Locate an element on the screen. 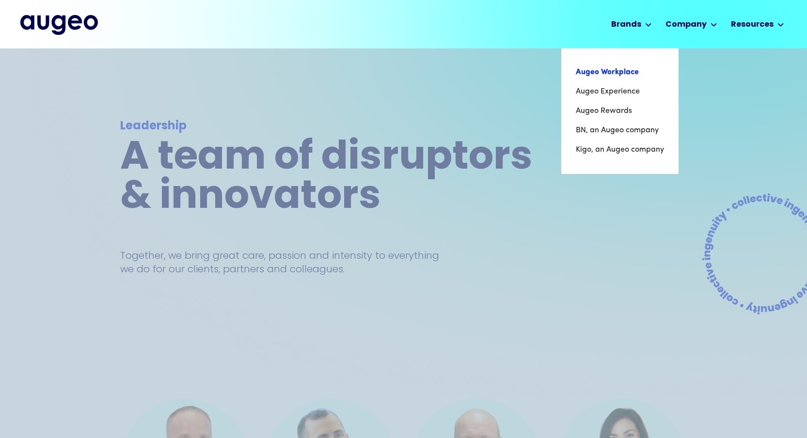  div: Resources is located at coordinates (752, 25).